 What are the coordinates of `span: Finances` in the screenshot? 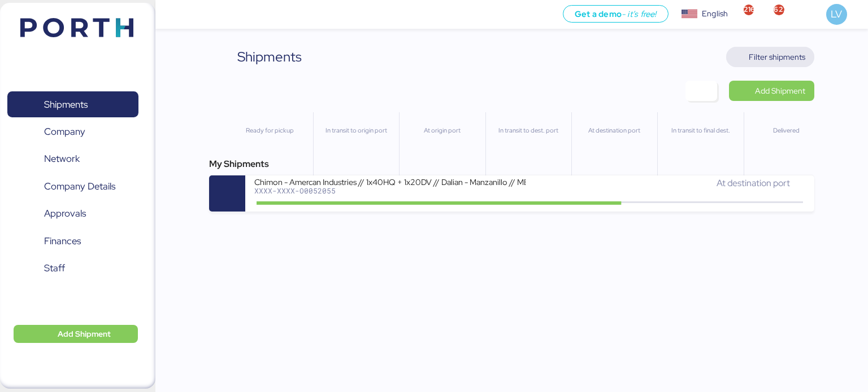 It's located at (62, 241).